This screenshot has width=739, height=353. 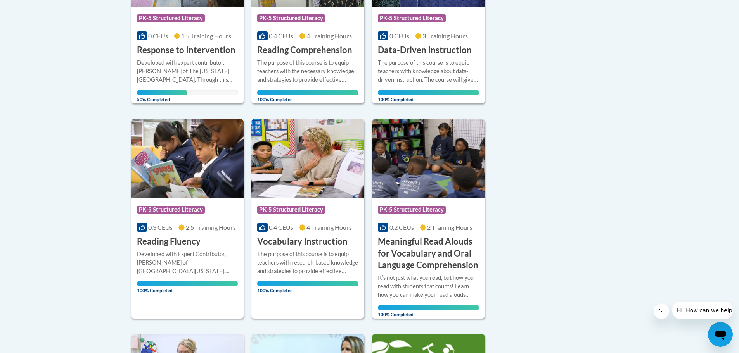 I want to click on h3: Meaningful Read Alouds for Vocabulary and Oral Language Comprehension, so click(x=428, y=254).